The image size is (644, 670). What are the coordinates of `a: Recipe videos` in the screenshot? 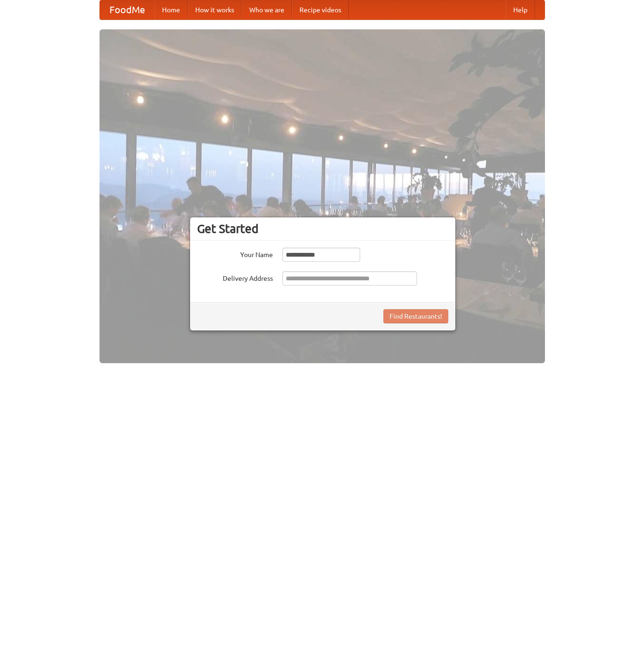 It's located at (320, 10).